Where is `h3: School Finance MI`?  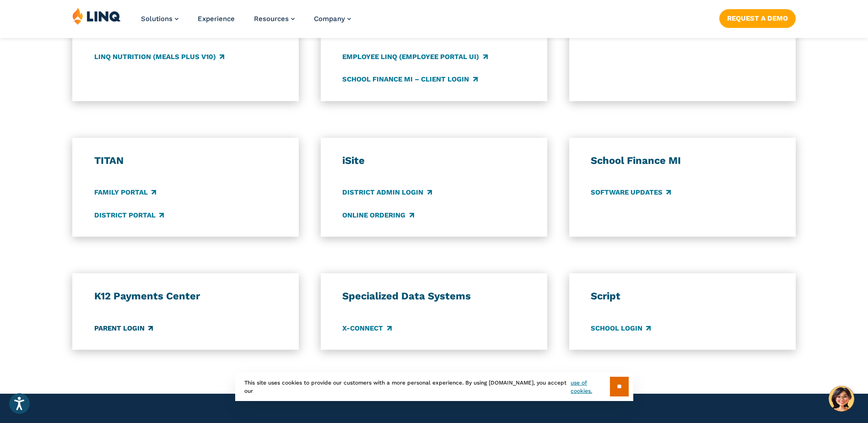
h3: School Finance MI is located at coordinates (683, 161).